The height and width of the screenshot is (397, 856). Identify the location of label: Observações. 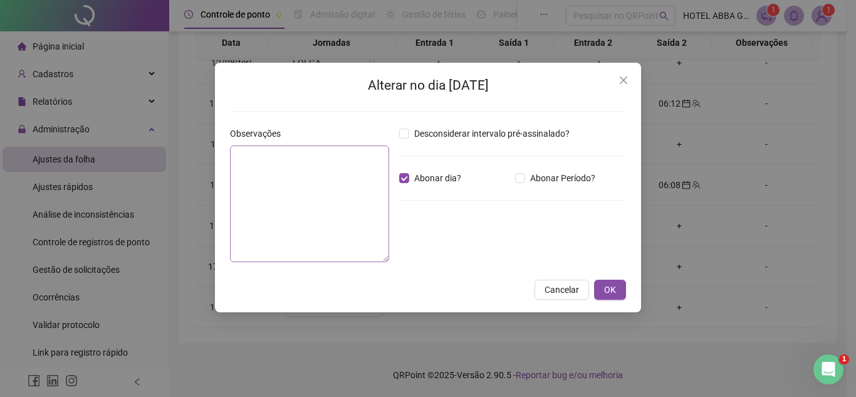
(259, 133).